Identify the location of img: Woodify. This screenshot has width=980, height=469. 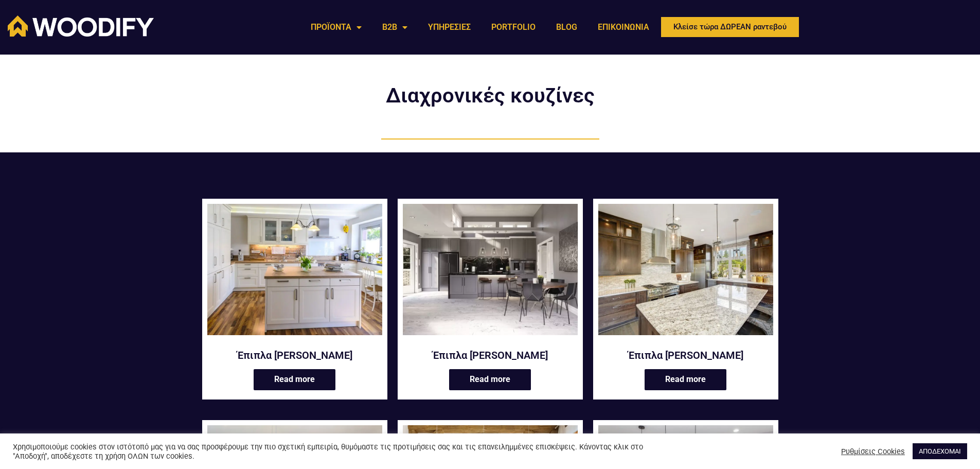
(81, 26).